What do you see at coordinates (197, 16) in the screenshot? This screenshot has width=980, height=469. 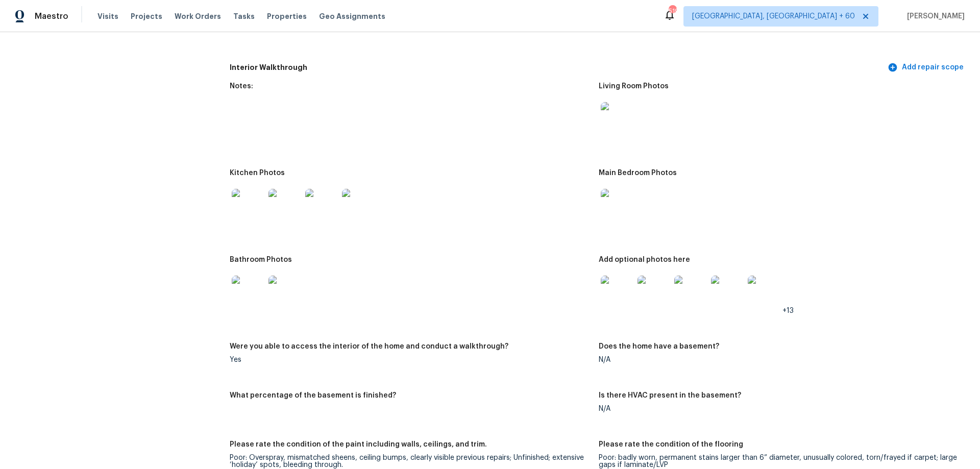 I see `span: Work Orders` at bounding box center [197, 16].